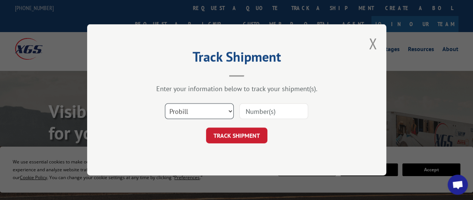  I want to click on button: TRACK SHIPMENT, so click(236, 136).